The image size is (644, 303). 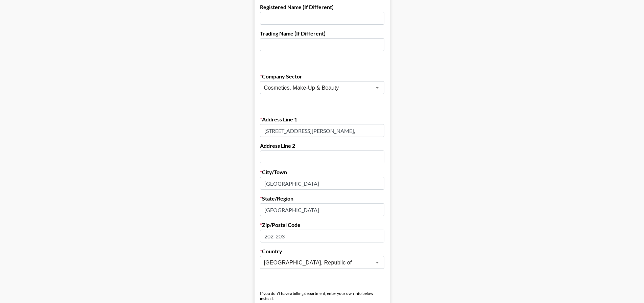 What do you see at coordinates (322, 251) in the screenshot?
I see `label: Country` at bounding box center [322, 251].